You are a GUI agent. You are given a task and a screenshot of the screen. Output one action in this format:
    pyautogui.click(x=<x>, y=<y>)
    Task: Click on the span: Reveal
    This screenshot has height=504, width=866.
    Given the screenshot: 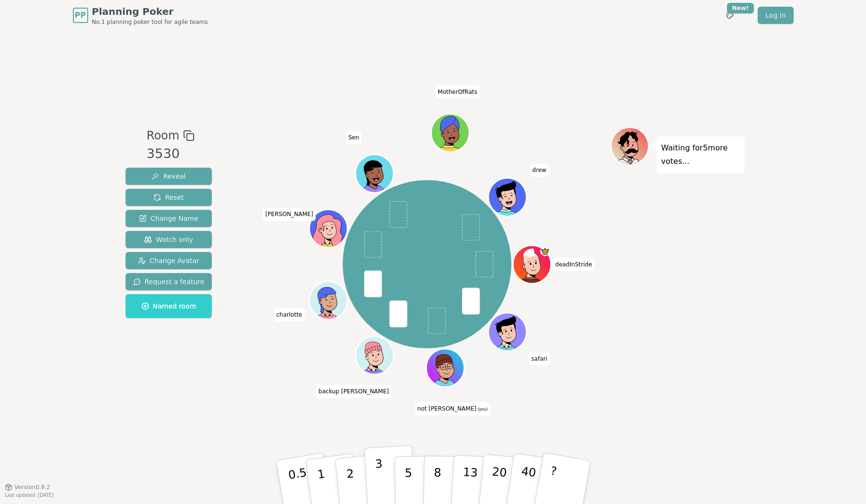 What is the action you would take?
    pyautogui.click(x=168, y=176)
    